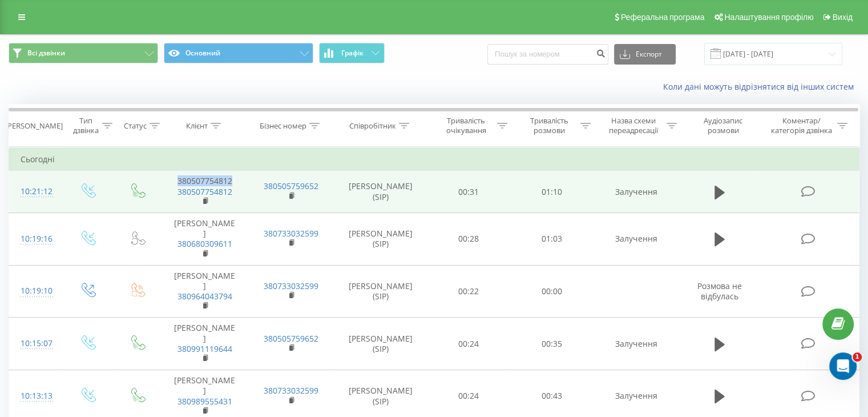 Image resolution: width=868 pixels, height=417 pixels. Describe the element at coordinates (466, 125) in the screenshot. I see `div: Тривалість очікування` at that location.